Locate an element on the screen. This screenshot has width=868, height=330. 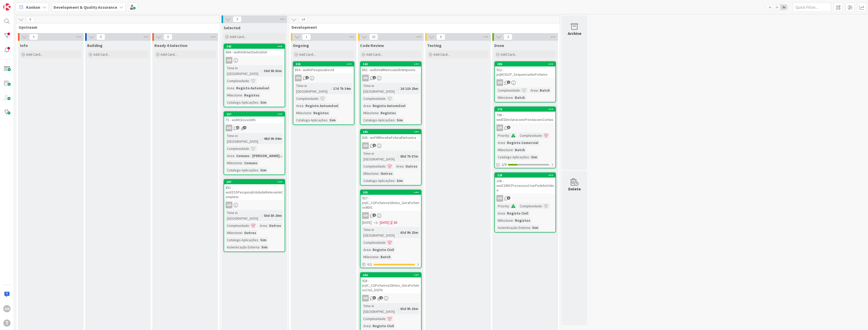
span: 2/9 is located at coordinates (504, 164).